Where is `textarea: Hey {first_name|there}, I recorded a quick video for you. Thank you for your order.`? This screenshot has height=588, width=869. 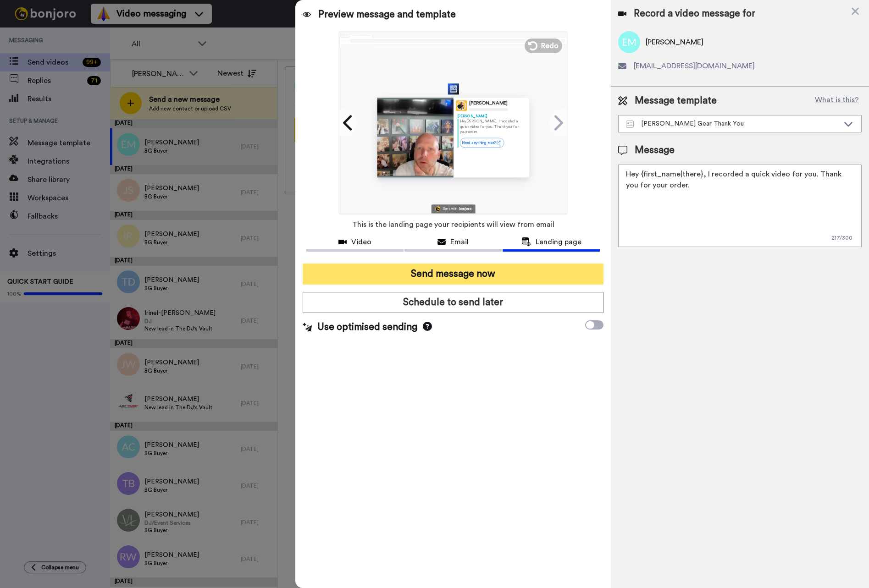
textarea: Hey {first_name|there}, I recorded a quick video for you. Thank you for your order. is located at coordinates (740, 206).